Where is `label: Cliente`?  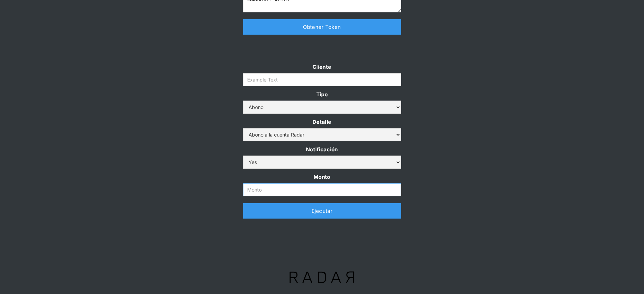 label: Cliente is located at coordinates (322, 67).